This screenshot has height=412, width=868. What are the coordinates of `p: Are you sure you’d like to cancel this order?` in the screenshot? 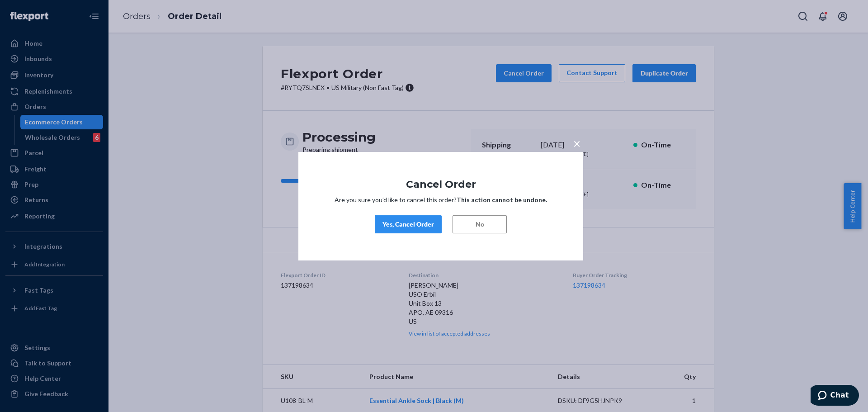 It's located at (441, 200).